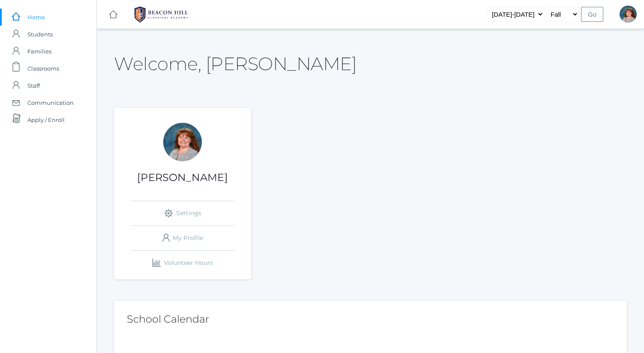 This screenshot has height=353, width=644. Describe the element at coordinates (40, 51) in the screenshot. I see `span: Families` at that location.